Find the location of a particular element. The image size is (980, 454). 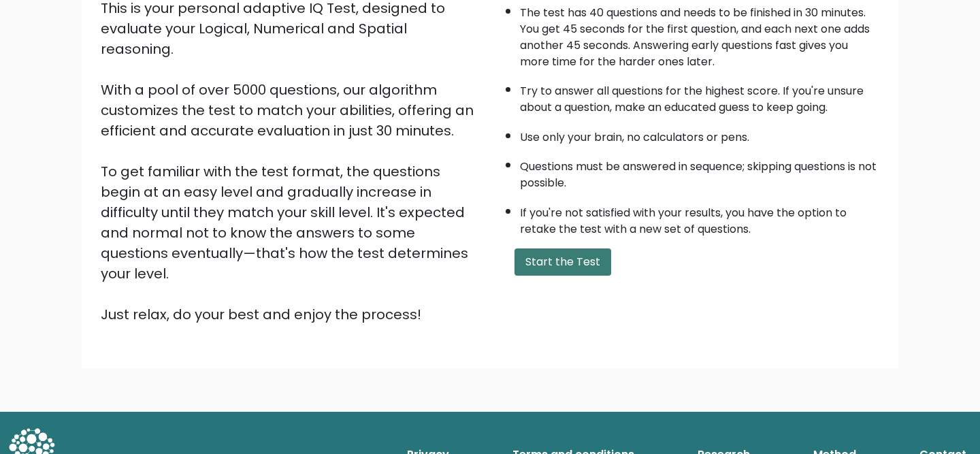

li: Use only your brain, no calculators or pens. is located at coordinates (700, 134).